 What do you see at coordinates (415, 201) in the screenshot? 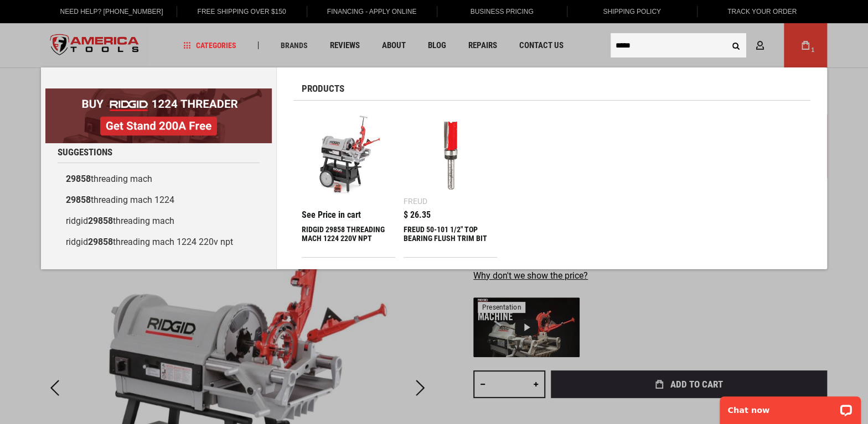
I see `div: Freud` at bounding box center [415, 201].